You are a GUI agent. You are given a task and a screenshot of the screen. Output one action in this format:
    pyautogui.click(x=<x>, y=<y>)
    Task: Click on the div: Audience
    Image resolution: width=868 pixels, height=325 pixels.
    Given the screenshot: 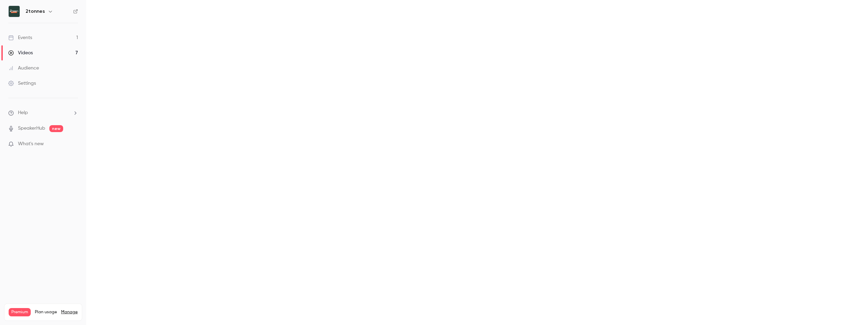 What is the action you would take?
    pyautogui.click(x=24, y=68)
    